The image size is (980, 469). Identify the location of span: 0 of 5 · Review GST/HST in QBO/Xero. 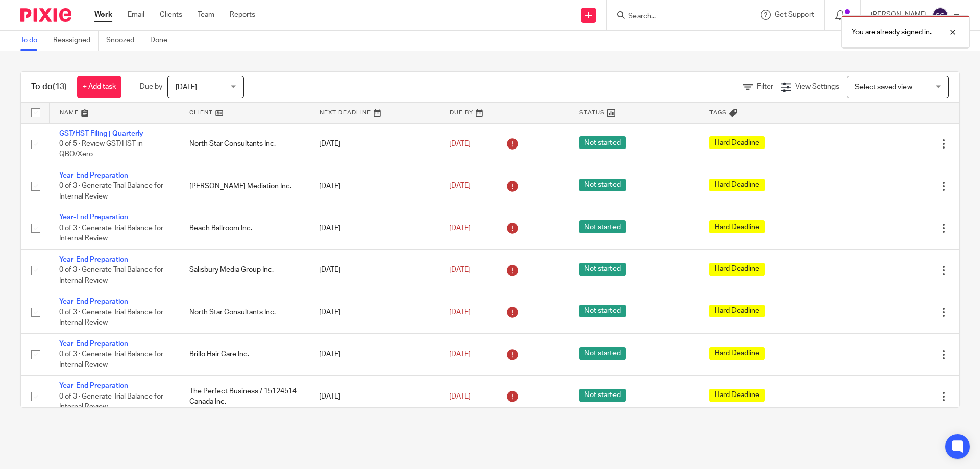
(101, 149).